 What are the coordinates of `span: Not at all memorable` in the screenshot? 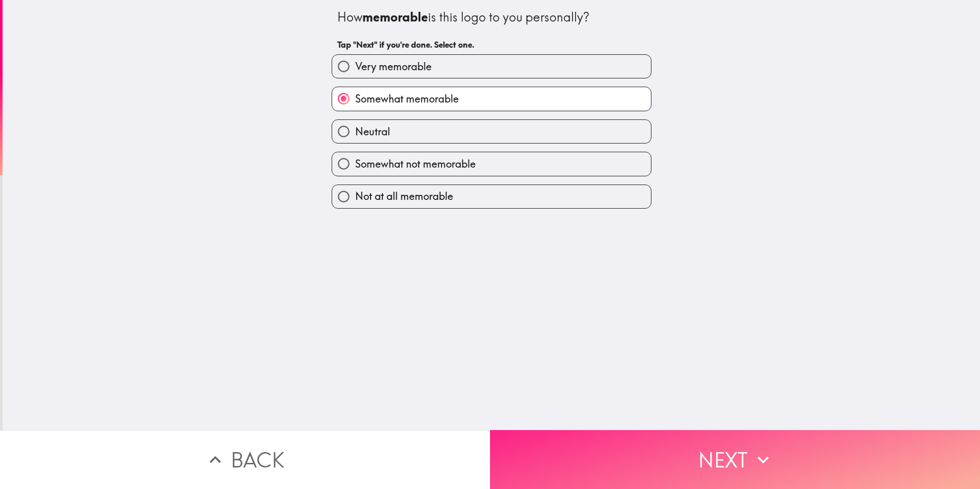 It's located at (404, 196).